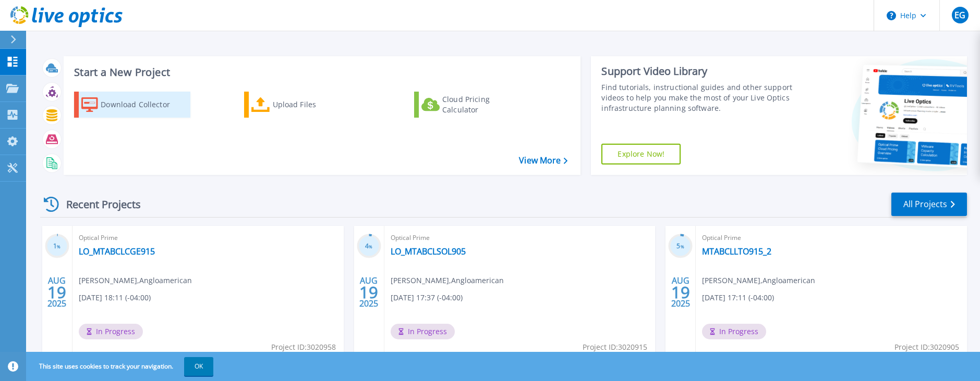  What do you see at coordinates (198, 367) in the screenshot?
I see `button: OK` at bounding box center [198, 367].